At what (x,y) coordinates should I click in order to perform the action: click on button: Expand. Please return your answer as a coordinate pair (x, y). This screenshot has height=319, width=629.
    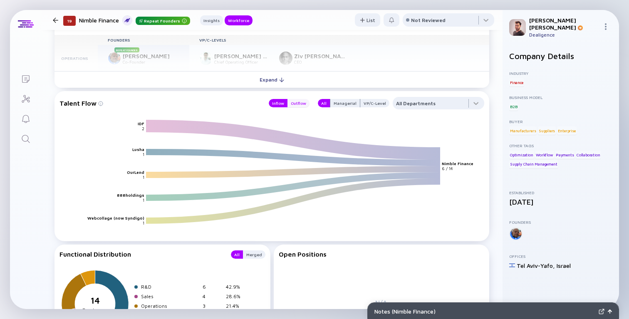
    Looking at the image, I should click on (271, 79).